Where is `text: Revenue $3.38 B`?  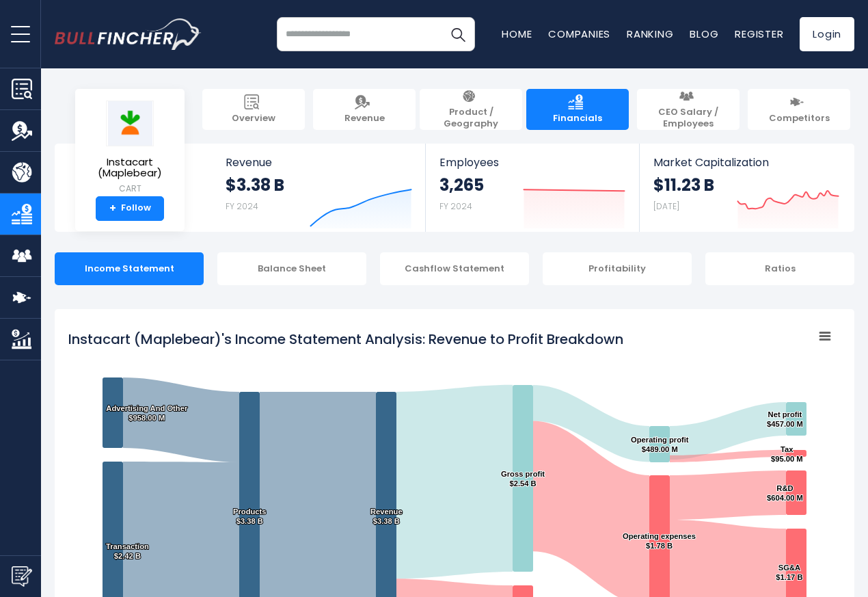 text: Revenue $3.38 B is located at coordinates (387, 516).